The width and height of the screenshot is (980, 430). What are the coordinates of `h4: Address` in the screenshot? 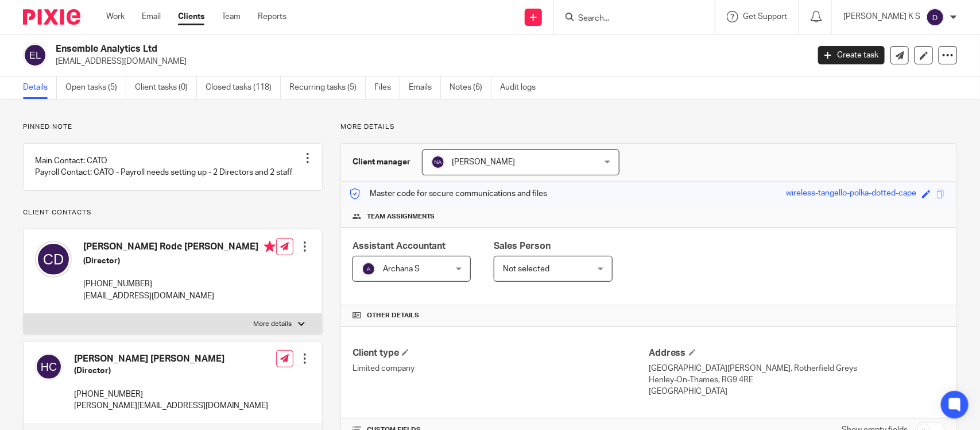 It's located at (797, 353).